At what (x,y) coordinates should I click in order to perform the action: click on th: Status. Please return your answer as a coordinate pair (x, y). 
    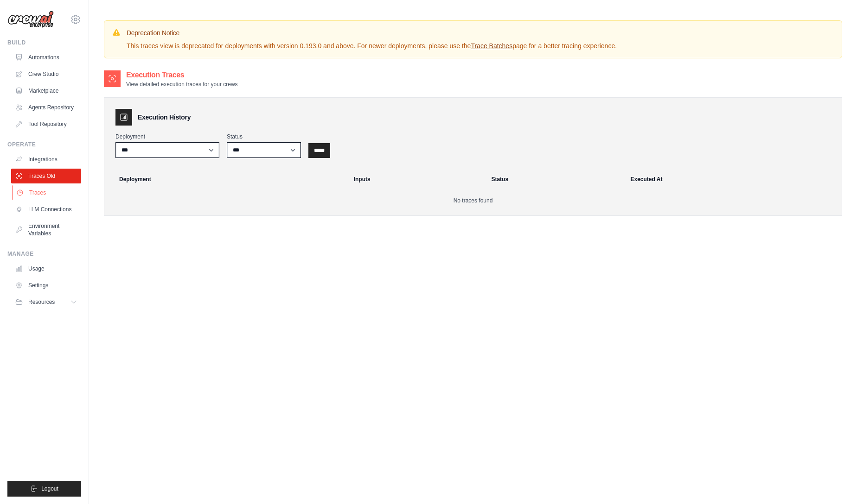
    Looking at the image, I should click on (555, 179).